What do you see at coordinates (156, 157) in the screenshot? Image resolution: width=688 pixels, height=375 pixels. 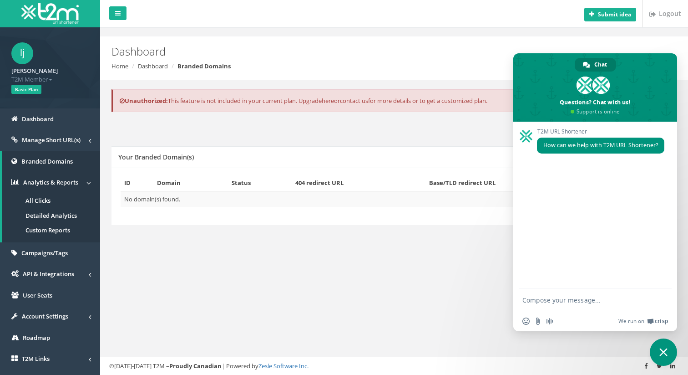 I see `h5: Your Branded Domain(s)` at bounding box center [156, 157].